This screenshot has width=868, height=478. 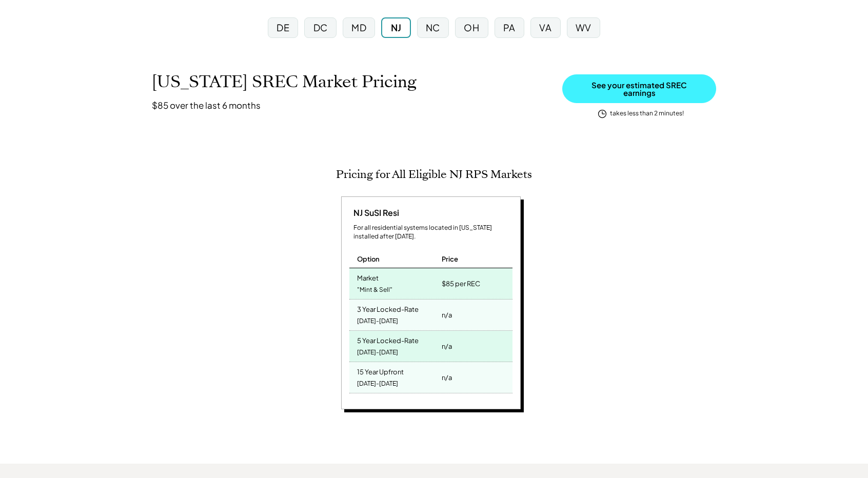 What do you see at coordinates (388, 308) in the screenshot?
I see `div: 3 Year Locked-Rate` at bounding box center [388, 308].